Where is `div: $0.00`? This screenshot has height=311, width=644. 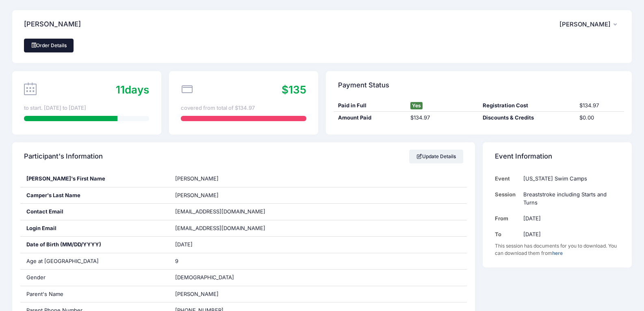
div: $0.00 is located at coordinates (600, 118).